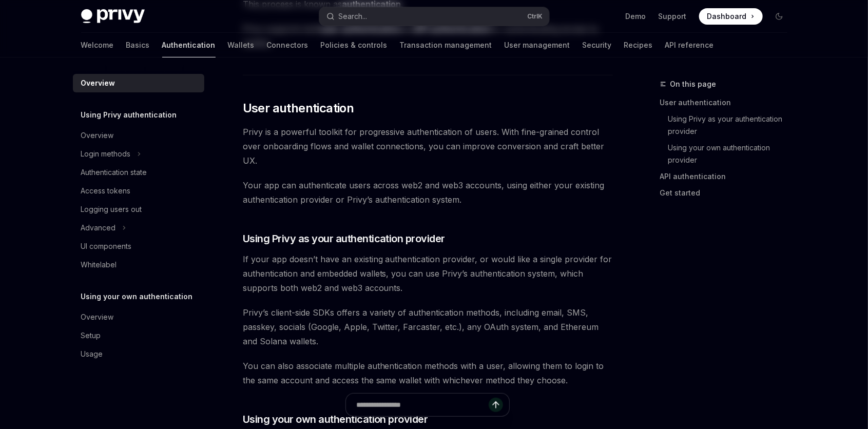 The width and height of the screenshot is (868, 429). I want to click on a: API reference, so click(689, 45).